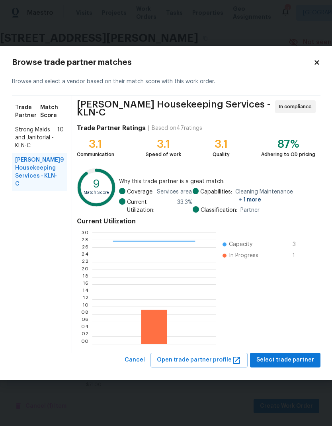 The height and width of the screenshot is (426, 332). Describe the element at coordinates (163, 155) in the screenshot. I see `div: Speed of work` at that location.